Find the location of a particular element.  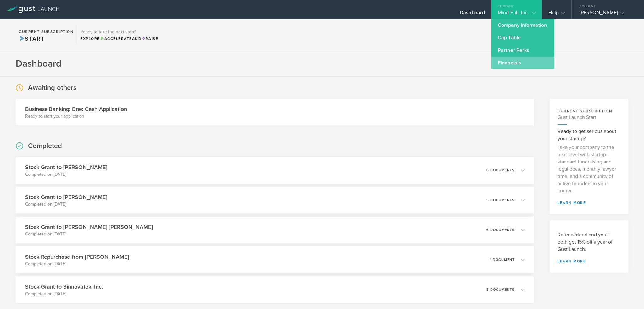

div: Dashboard is located at coordinates (472, 14).